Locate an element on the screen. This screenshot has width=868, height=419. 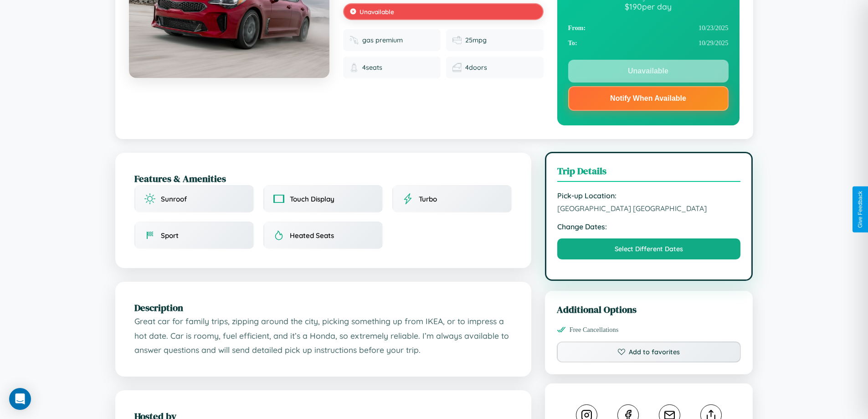
span: Free Cancellations is located at coordinates (595, 330).